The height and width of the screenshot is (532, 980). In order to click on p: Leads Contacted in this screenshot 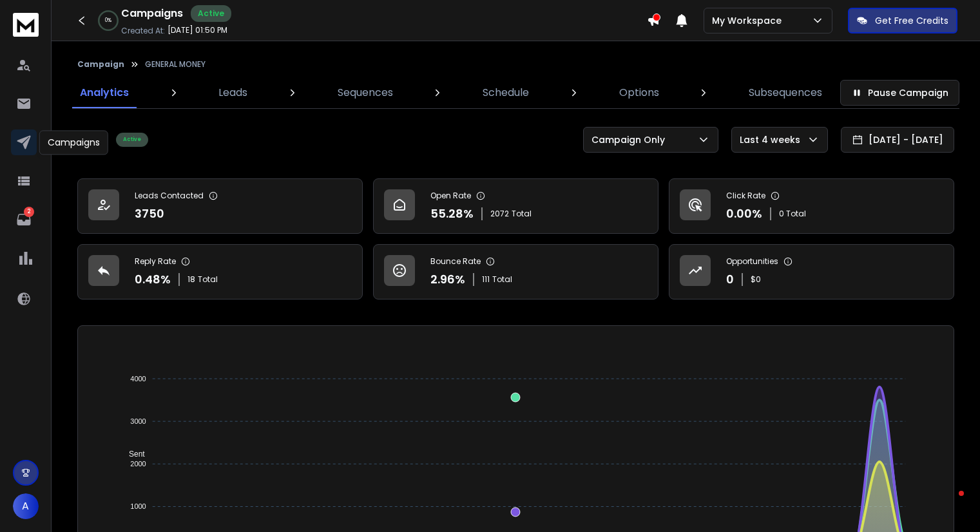, I will do `click(169, 196)`.